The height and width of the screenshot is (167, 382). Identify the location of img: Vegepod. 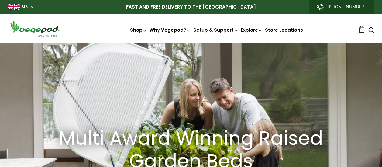
(35, 29).